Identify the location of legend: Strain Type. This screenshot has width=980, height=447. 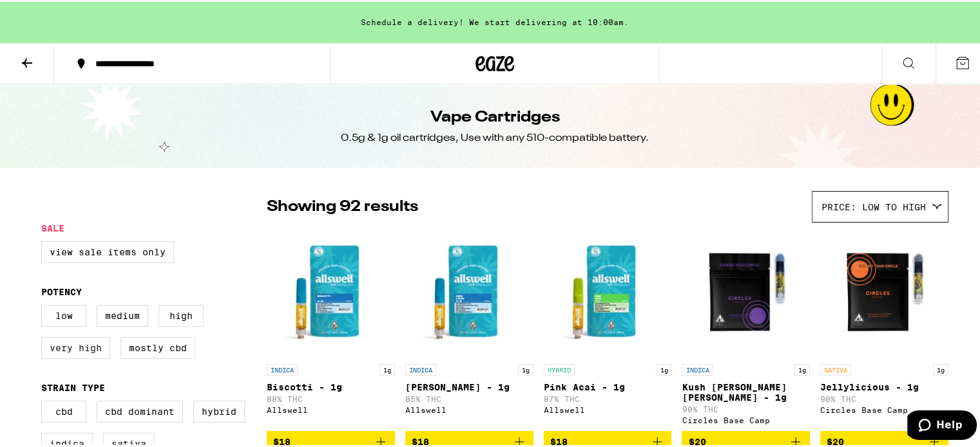
(73, 386).